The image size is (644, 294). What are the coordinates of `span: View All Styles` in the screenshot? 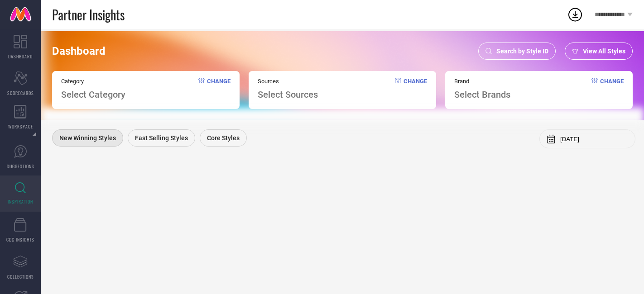 It's located at (604, 51).